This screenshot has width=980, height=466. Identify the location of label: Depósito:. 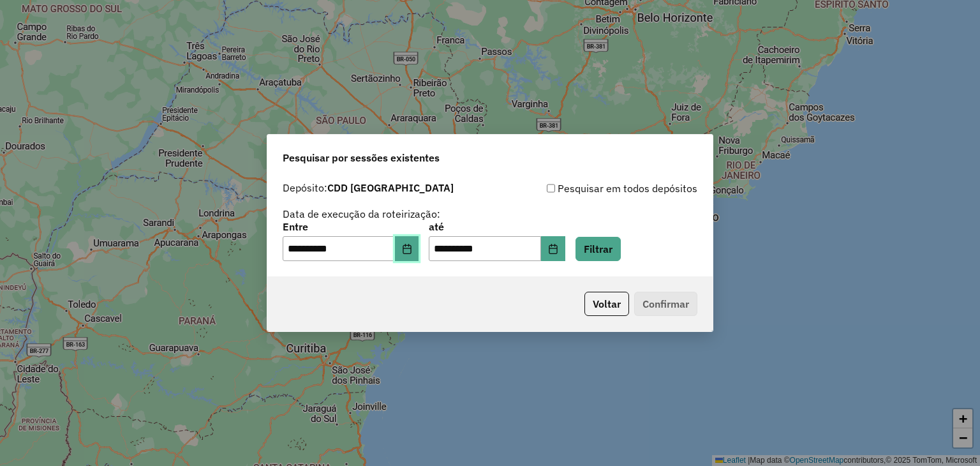
(368, 188).